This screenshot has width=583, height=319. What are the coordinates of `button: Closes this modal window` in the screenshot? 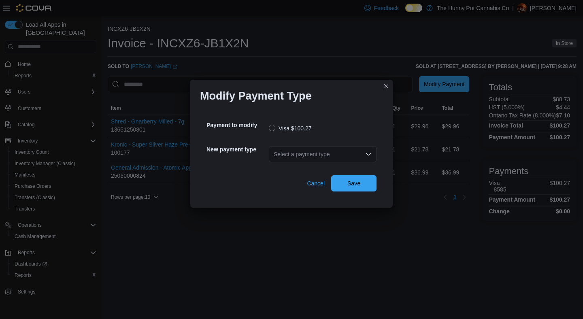 It's located at (386, 86).